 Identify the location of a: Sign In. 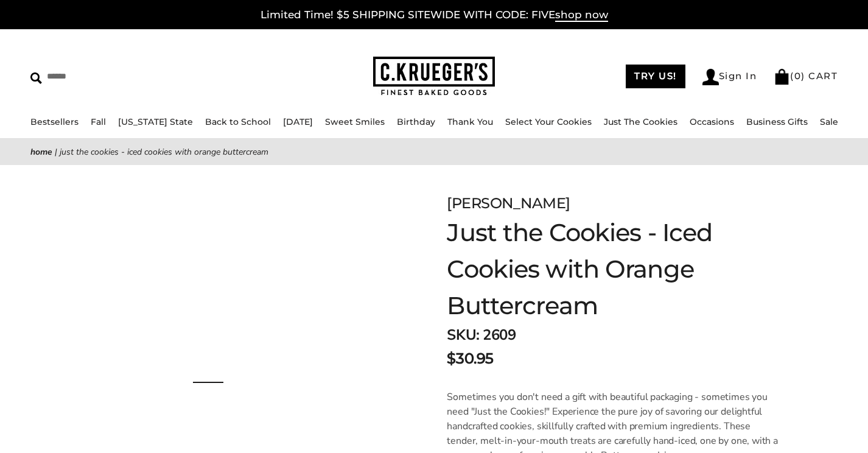
(729, 77).